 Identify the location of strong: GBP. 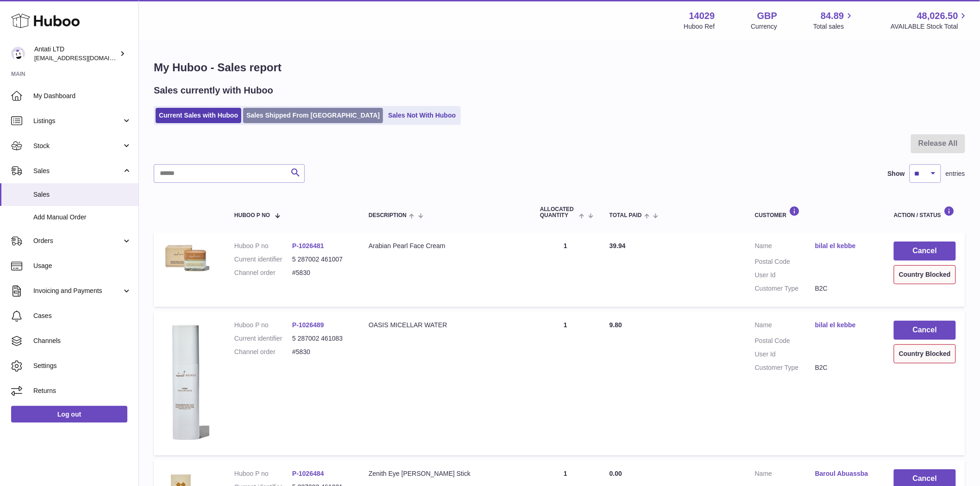
(767, 16).